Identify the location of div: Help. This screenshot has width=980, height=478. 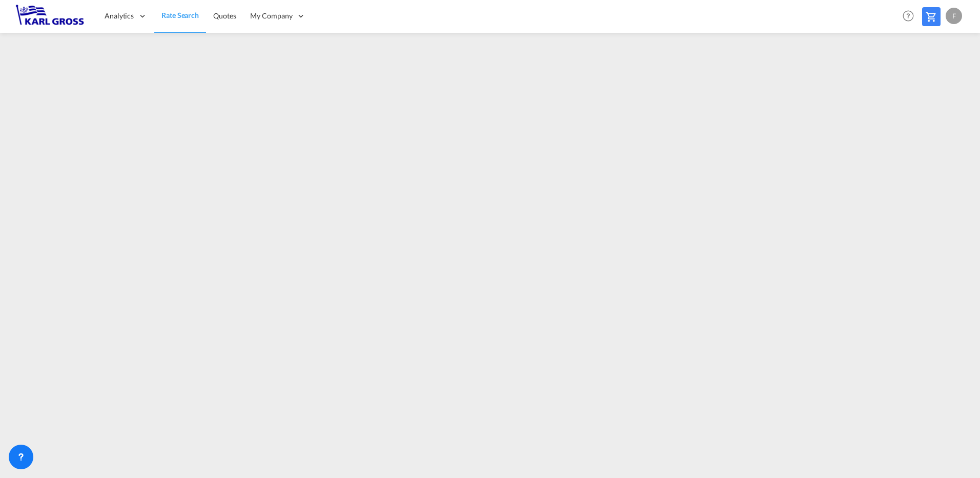
(911, 17).